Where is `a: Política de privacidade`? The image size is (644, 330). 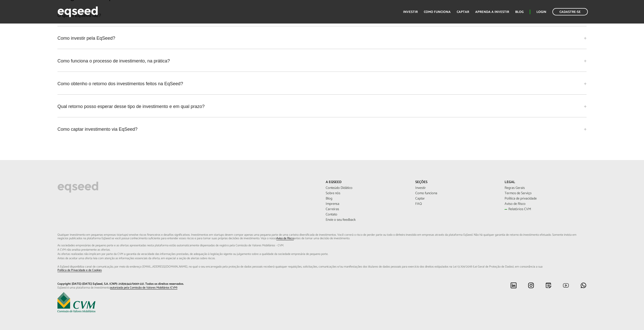
a: Política de privacidade is located at coordinates (545, 199).